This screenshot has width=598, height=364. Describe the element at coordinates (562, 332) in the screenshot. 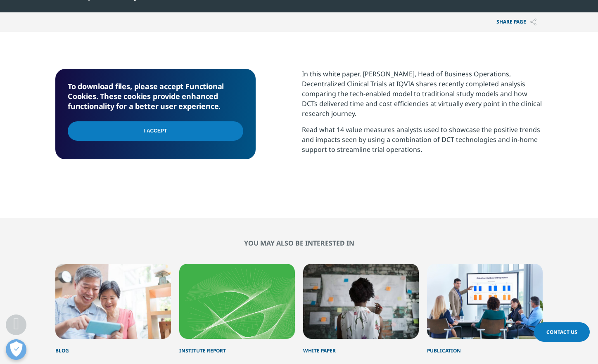

I see `span: Contact Us` at that location.